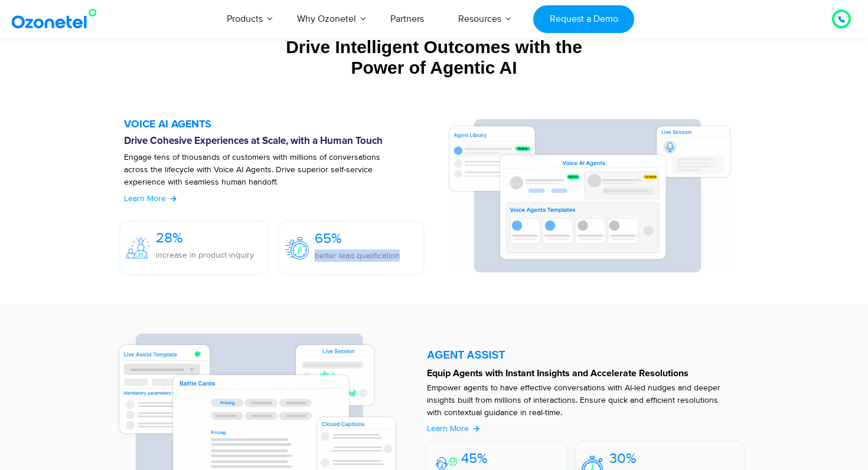  Describe the element at coordinates (297, 248) in the screenshot. I see `img: 65%` at that location.